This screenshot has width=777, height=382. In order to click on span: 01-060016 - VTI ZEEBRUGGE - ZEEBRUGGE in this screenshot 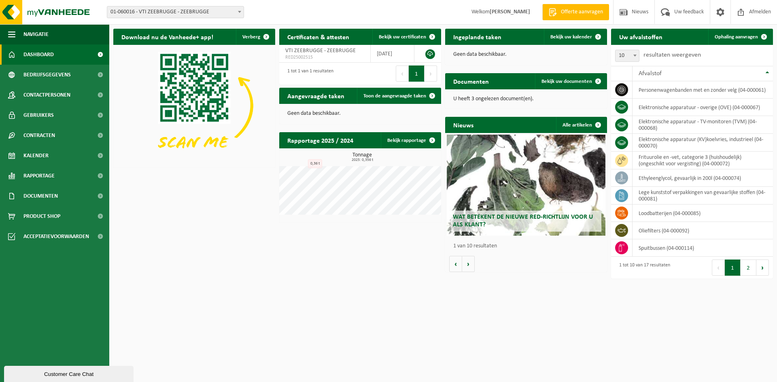, I will do `click(175, 12)`.